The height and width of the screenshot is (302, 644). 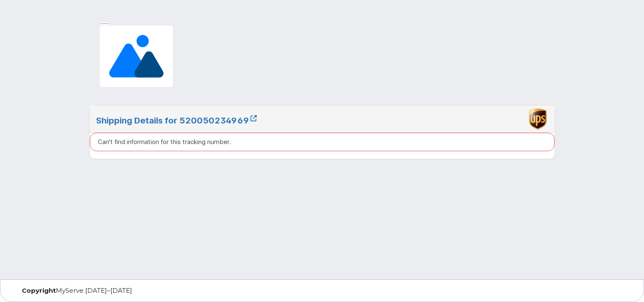 What do you see at coordinates (538, 119) in the screenshot?
I see `img: ups-065b5a60214998095c38875261380b7f924ec8f6fe06ec167ae1927634933c50.png` at bounding box center [538, 119].